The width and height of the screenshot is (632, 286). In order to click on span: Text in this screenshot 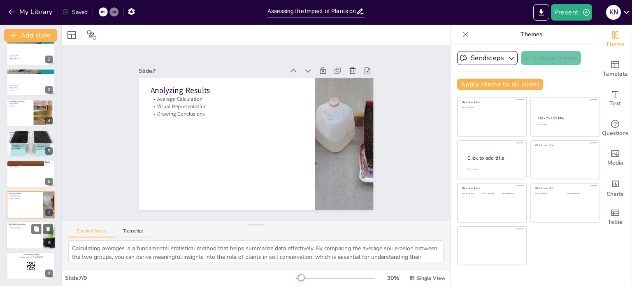, I will do `click(615, 104)`.